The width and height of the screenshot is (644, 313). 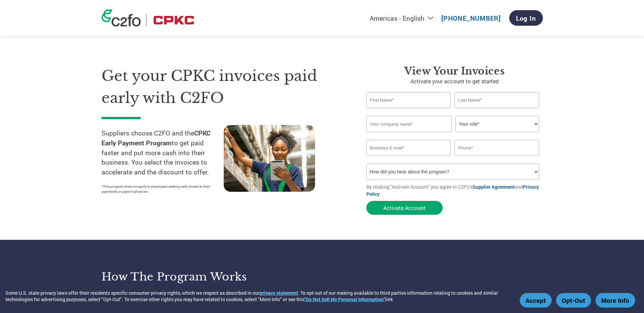 I want to click on p: By clicking "Activate Account" you agree to C2FO's and, so click(x=455, y=191).